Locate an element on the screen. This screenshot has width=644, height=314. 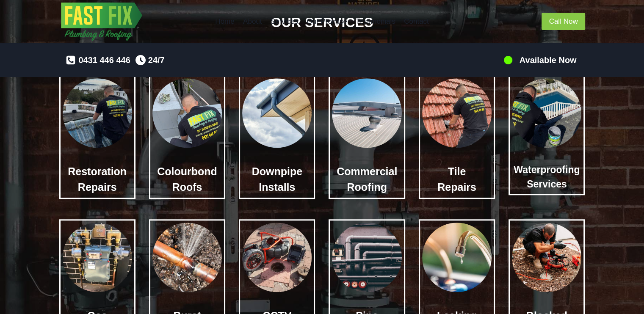
h3: Tile Repairs is located at coordinates (457, 179).